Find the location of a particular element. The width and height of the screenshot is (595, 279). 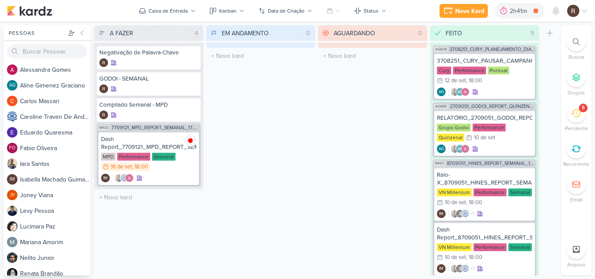

span: 8709051_HINES_REPORT_SEMANAL_11.09 is located at coordinates (491, 163).